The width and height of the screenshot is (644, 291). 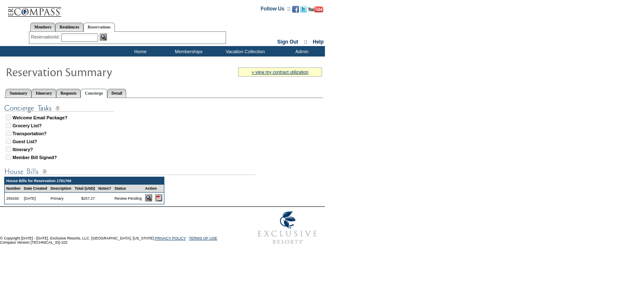 What do you see at coordinates (287, 228) in the screenshot?
I see `img: Exclusive Resorts` at bounding box center [287, 228].